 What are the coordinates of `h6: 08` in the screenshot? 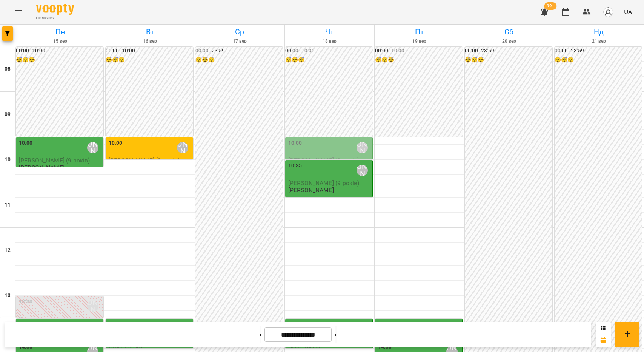 It's located at (7, 69).